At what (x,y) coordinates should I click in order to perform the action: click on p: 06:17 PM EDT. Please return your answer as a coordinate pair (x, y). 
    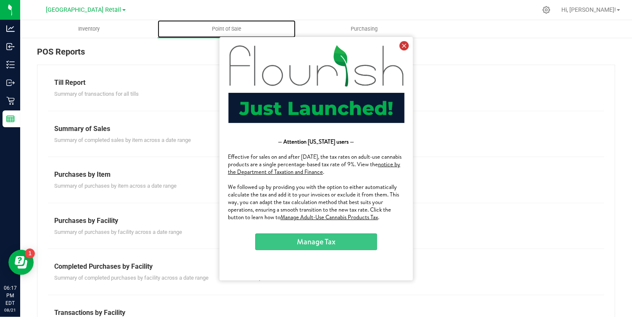
    Looking at the image, I should click on (10, 296).